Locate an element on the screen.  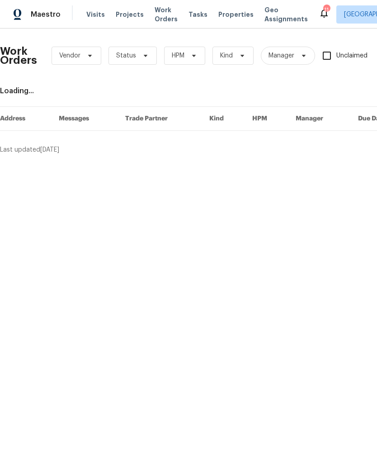
th: Trade Partner is located at coordinates (160, 119).